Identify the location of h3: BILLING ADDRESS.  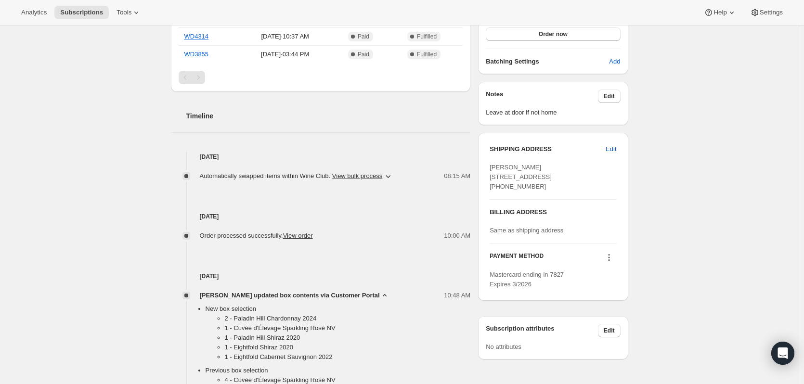
(553, 212).